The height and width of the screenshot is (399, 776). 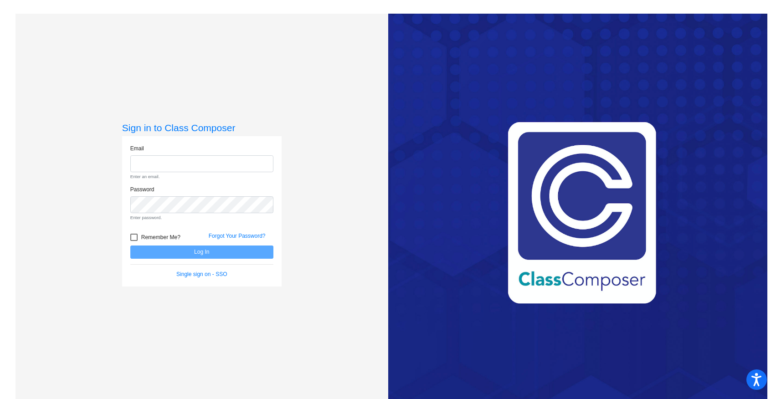 What do you see at coordinates (237, 236) in the screenshot?
I see `a: Forgot Your Password?` at bounding box center [237, 236].